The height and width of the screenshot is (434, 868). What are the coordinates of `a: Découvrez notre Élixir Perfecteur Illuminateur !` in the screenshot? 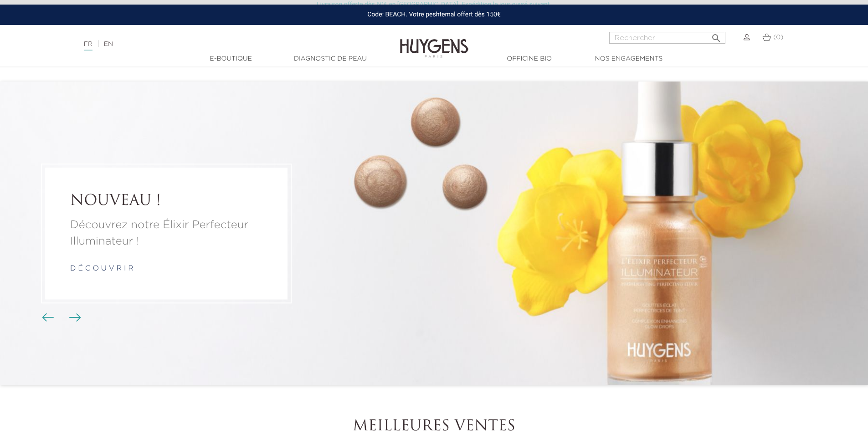 It's located at (166, 233).